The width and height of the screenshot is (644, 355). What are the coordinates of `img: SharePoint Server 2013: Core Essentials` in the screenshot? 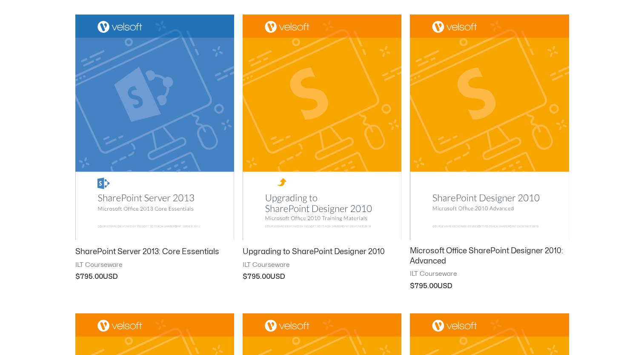 It's located at (154, 127).